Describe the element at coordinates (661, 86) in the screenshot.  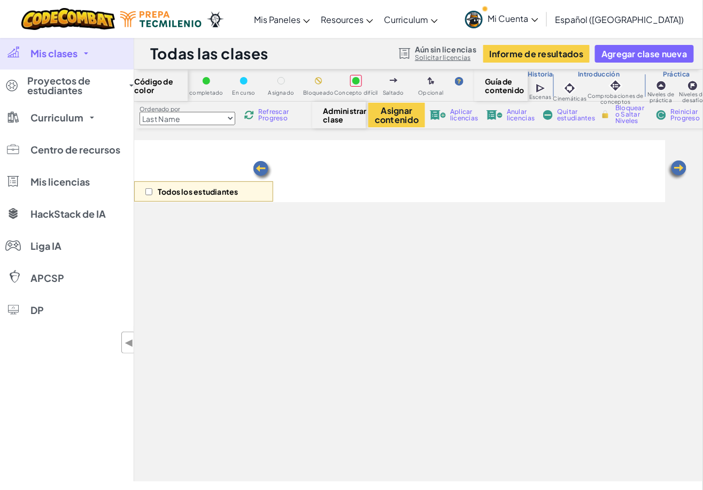
I see `img: IconPracticeLevel.svg` at that location.